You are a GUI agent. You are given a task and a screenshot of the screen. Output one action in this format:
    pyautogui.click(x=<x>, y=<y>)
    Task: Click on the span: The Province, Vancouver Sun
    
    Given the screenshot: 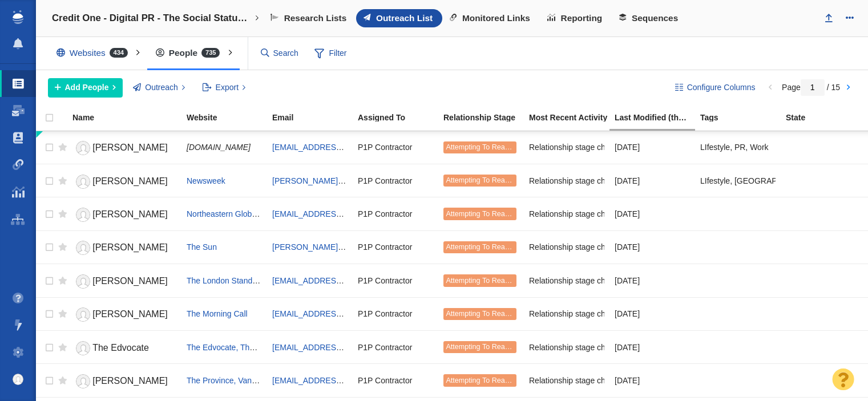 What is the action you would take?
    pyautogui.click(x=239, y=381)
    